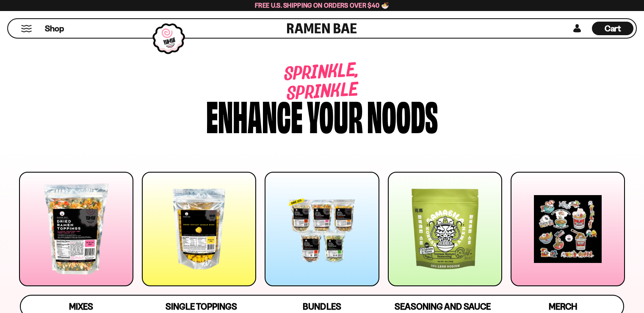 Image resolution: width=644 pixels, height=313 pixels. I want to click on div: noods, so click(403, 114).